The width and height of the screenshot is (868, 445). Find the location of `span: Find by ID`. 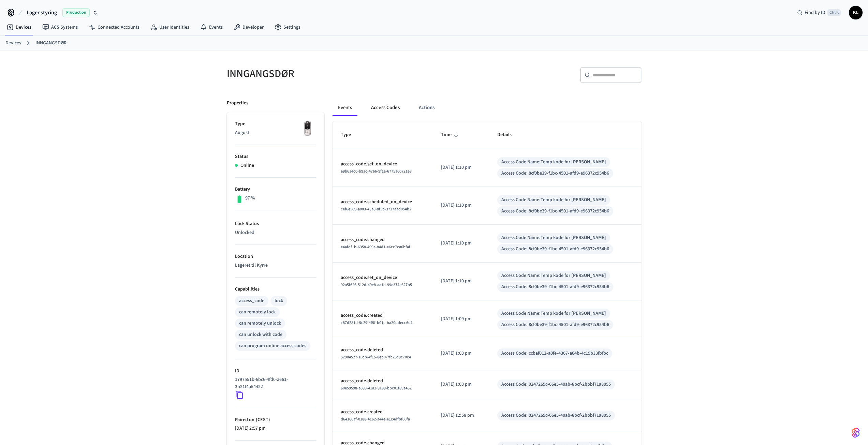

span: Find by ID is located at coordinates (815, 12).